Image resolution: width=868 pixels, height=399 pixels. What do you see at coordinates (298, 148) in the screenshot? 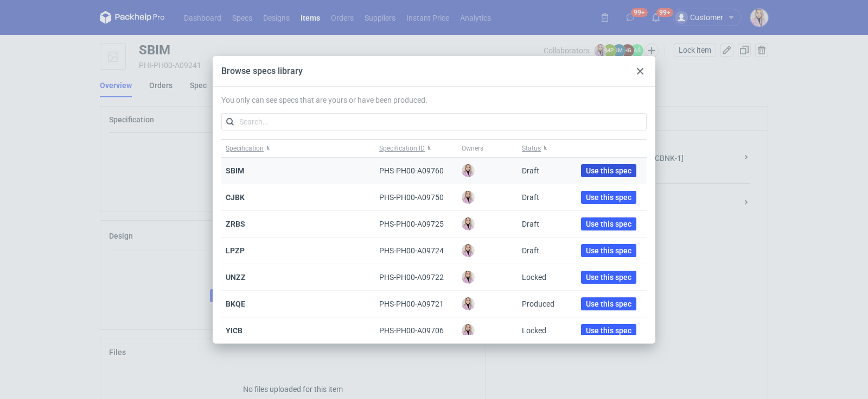
I see `button: Specification` at bounding box center [298, 148].